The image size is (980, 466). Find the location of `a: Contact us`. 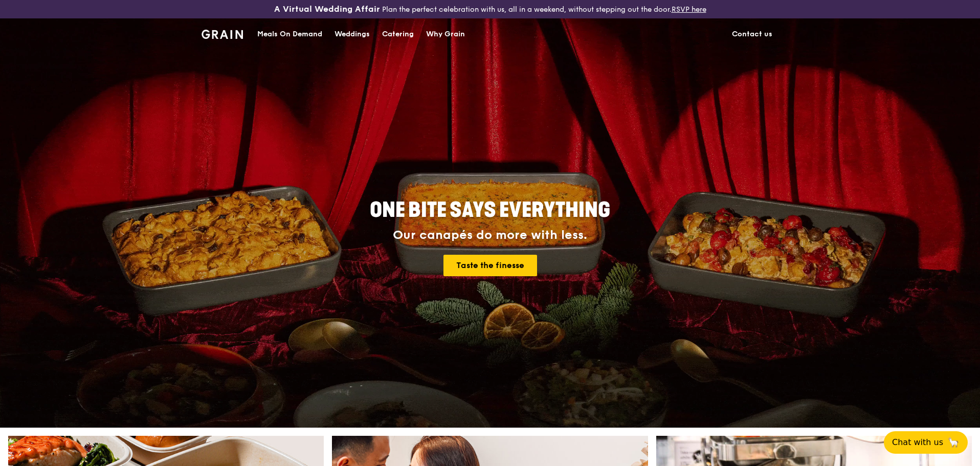

a: Contact us is located at coordinates (752, 35).